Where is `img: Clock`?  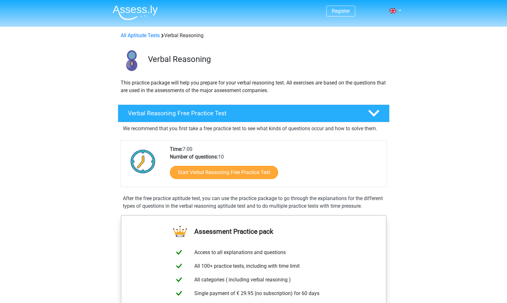 img: Clock is located at coordinates (143, 161).